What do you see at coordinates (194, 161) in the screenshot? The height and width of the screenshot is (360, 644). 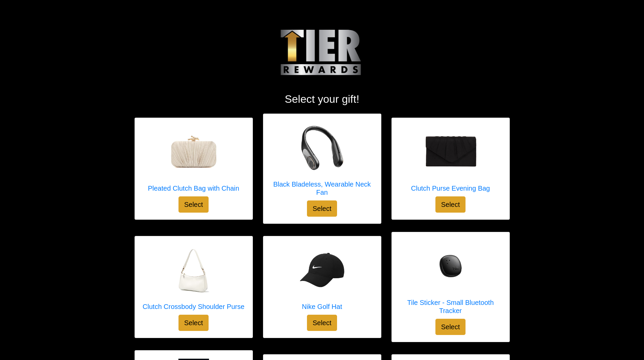 I see `a: Pleated Clutch Bag with Chain Pleated Clutch Bag with Chain` at bounding box center [194, 161].